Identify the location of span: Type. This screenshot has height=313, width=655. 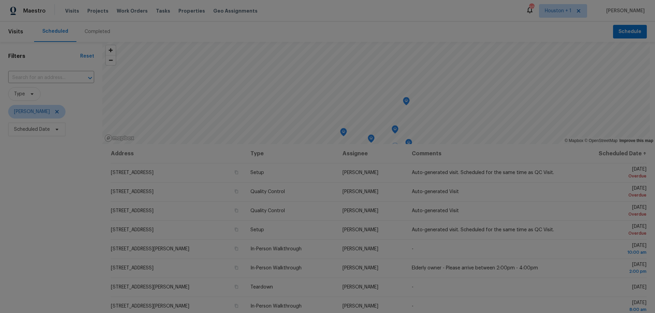
(19, 94).